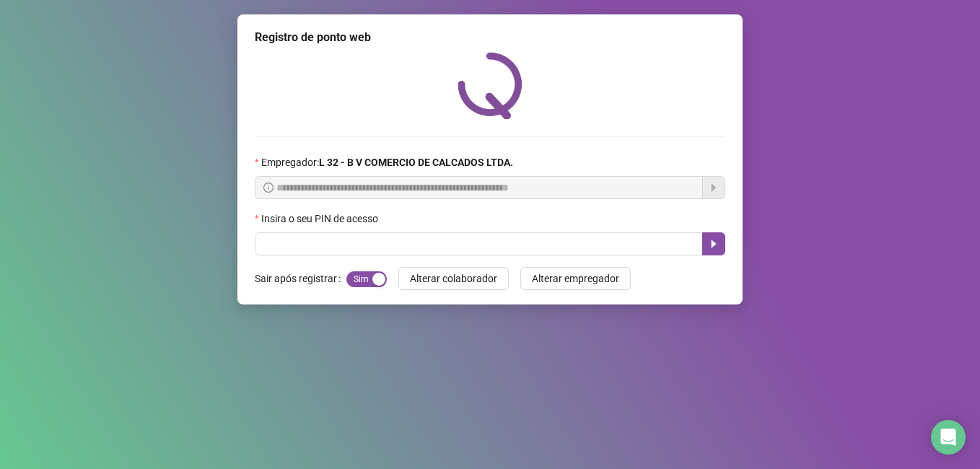  Describe the element at coordinates (575, 278) in the screenshot. I see `button: Alterar empregador` at that location.